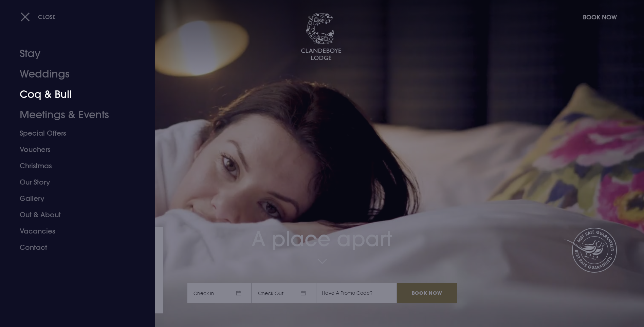  What do you see at coordinates (47, 17) in the screenshot?
I see `span: Close` at bounding box center [47, 17].